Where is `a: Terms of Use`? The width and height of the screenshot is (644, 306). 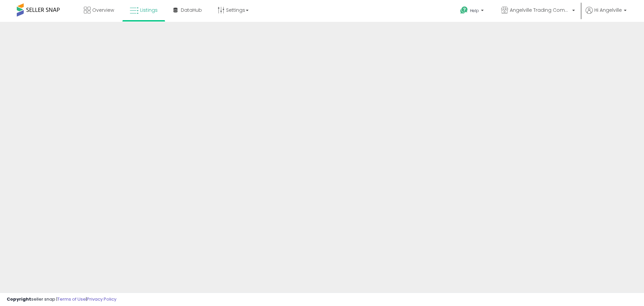
a: Terms of Use is located at coordinates (71, 299).